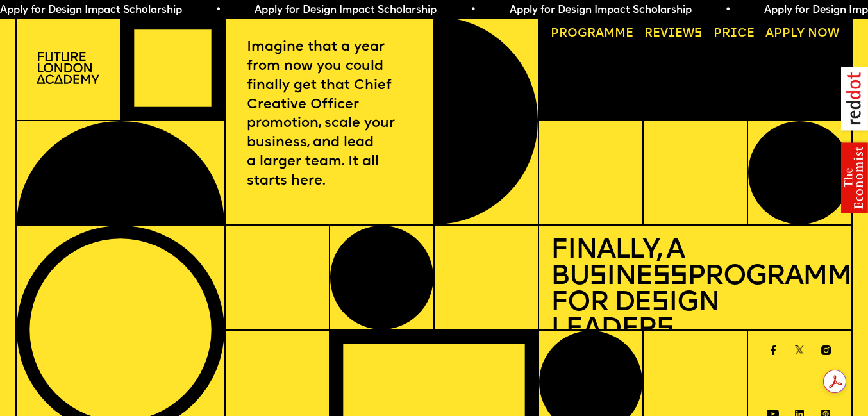 Image resolution: width=868 pixels, height=416 pixels. Describe the element at coordinates (593, 34) in the screenshot. I see `a: Programme` at that location.